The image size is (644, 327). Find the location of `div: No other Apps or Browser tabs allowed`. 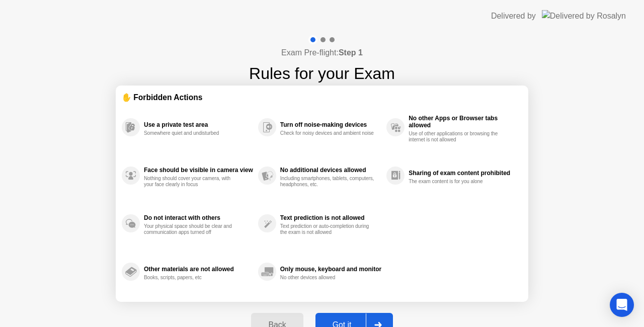

div: No other Apps or Browser tabs allowed is located at coordinates (463, 122).